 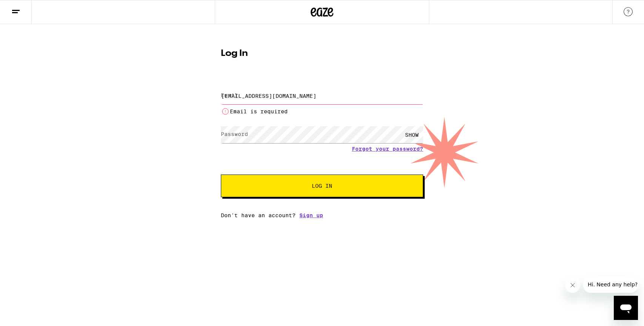 I want to click on div: Don't have an account?, so click(x=322, y=215).